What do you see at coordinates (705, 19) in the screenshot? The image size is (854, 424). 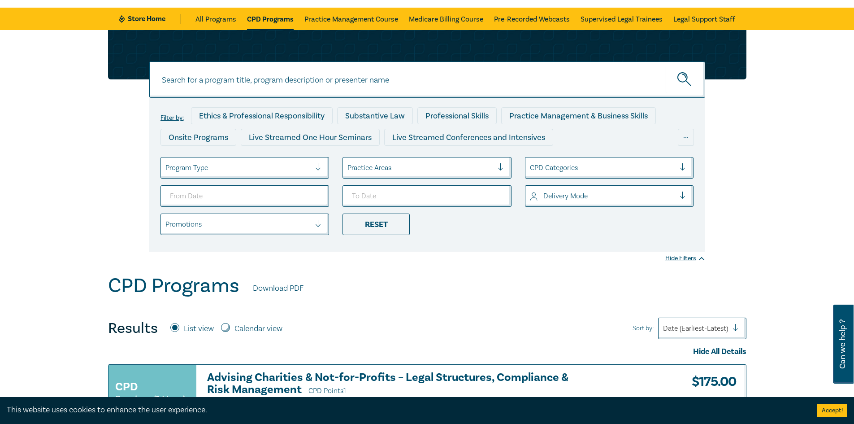 I see `a: Legal Support Staff` at bounding box center [705, 19].